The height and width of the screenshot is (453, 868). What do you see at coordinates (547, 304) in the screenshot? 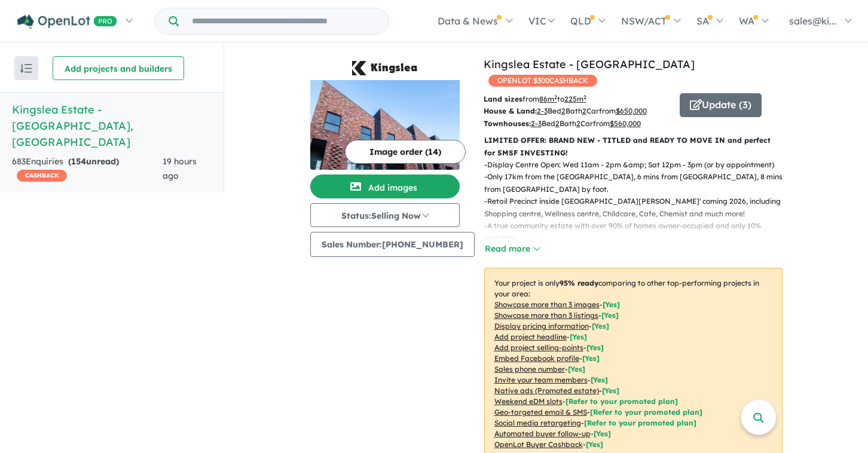
I see `u: Showcase more than 3 images` at bounding box center [547, 304].